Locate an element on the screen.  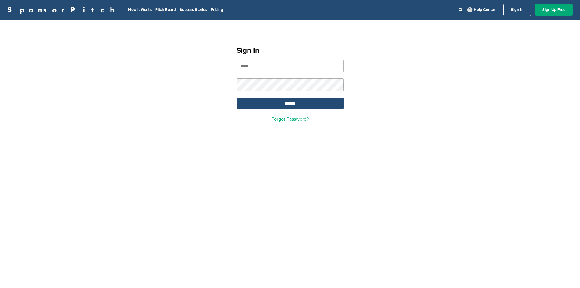
a: SponsorPitch is located at coordinates (63, 10).